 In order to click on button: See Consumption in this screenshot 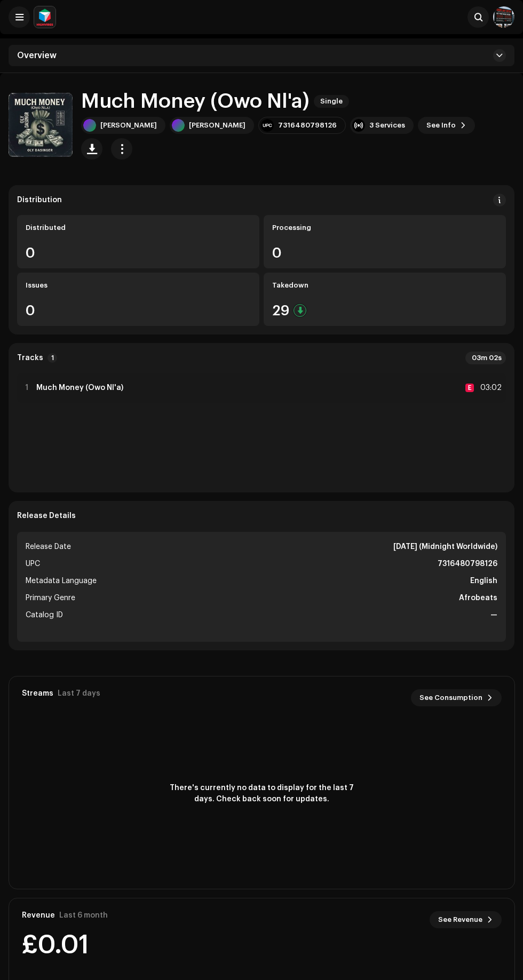, I will do `click(456, 698)`.